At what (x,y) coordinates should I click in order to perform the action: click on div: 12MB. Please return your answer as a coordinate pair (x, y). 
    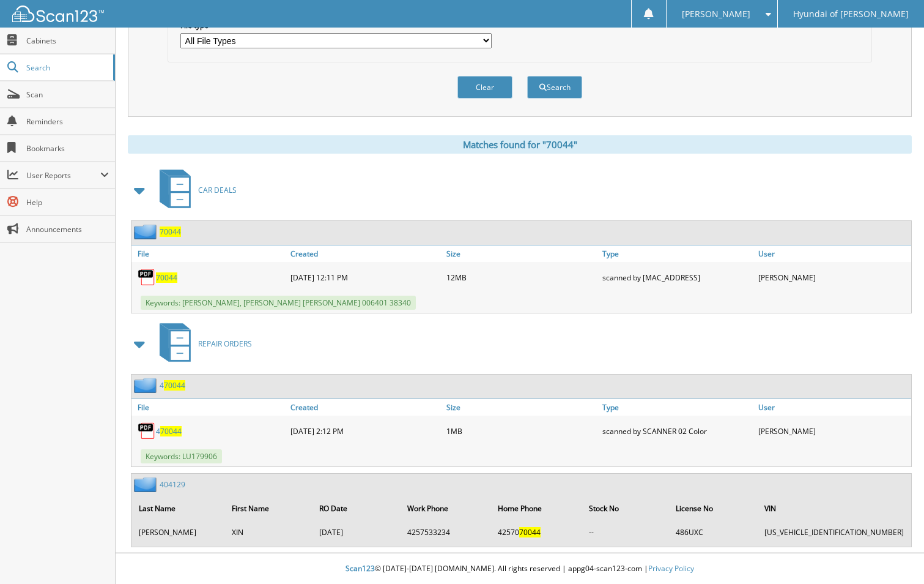
    Looking at the image, I should click on (521, 277).